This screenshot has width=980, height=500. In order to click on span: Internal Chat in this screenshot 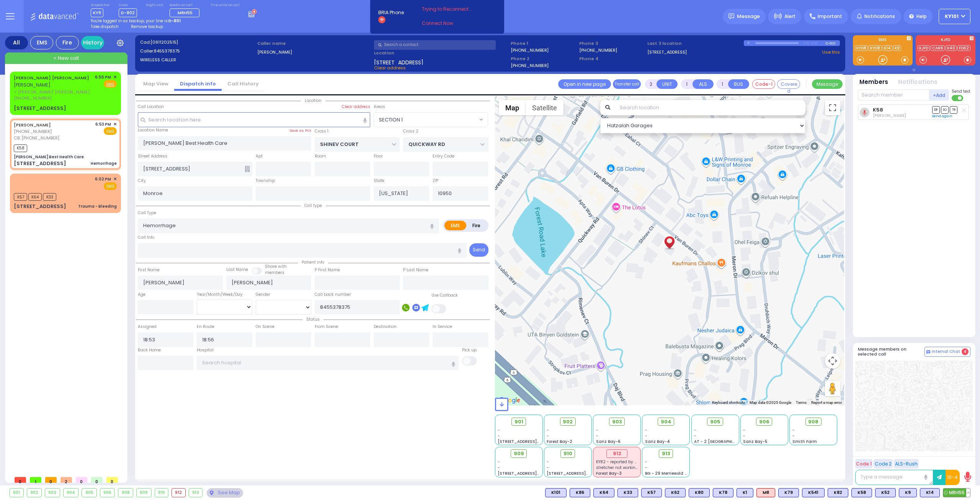, I will do `click(946, 351)`.